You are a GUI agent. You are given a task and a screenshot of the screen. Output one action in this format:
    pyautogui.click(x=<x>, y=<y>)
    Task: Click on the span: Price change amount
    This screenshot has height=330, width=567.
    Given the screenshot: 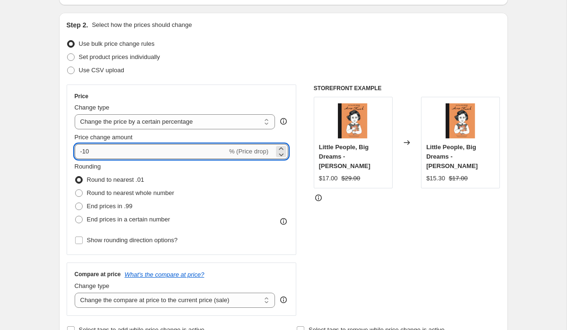 What is the action you would take?
    pyautogui.click(x=103, y=137)
    